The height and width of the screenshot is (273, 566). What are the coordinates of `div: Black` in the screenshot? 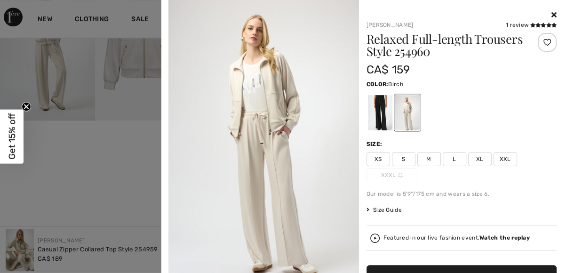 It's located at (380, 112).